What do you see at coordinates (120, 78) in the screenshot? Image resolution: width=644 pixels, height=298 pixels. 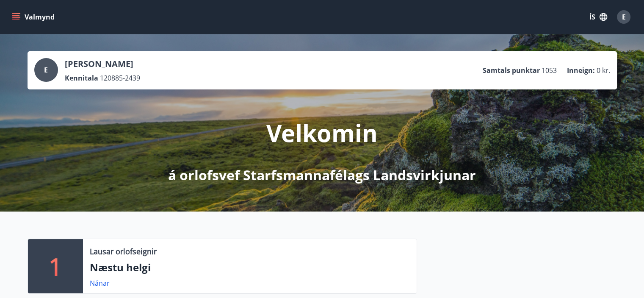 I see `span: 120885-2439` at bounding box center [120, 78].